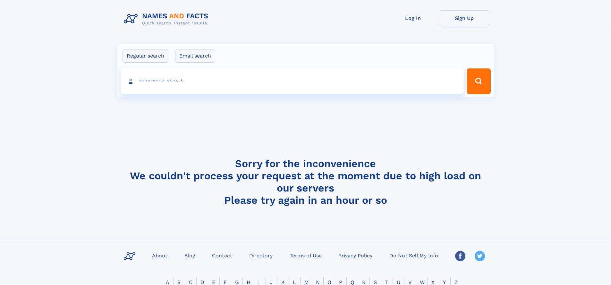 Image resolution: width=611 pixels, height=285 pixels. What do you see at coordinates (479, 81) in the screenshot?
I see `button: Search Button` at bounding box center [479, 81].